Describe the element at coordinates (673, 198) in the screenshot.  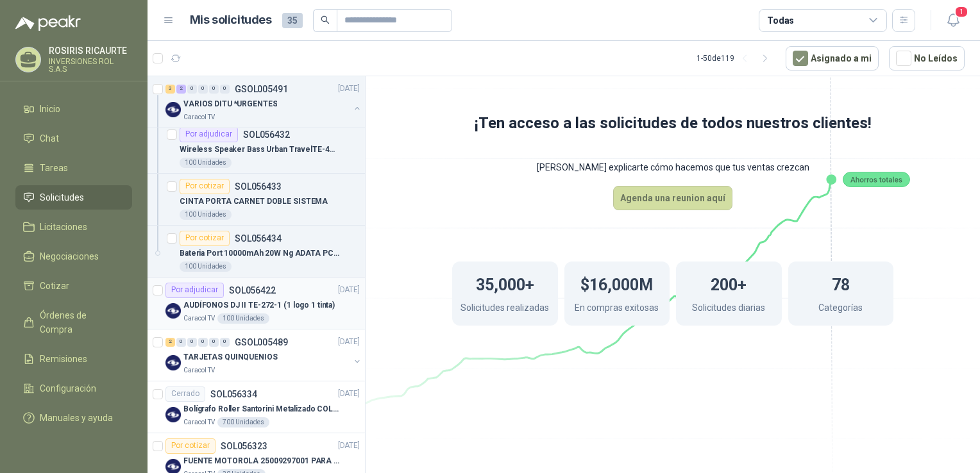
I see `button: Agenda una reunion aquí` at that location.